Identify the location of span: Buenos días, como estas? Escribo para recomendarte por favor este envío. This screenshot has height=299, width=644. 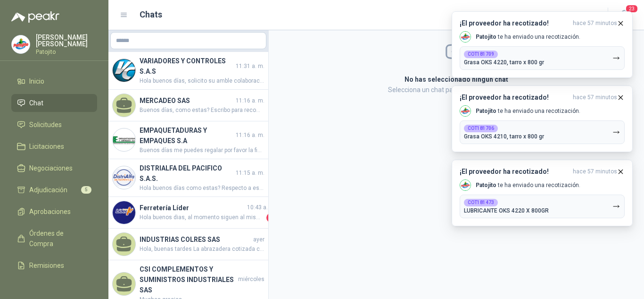
(202, 110).